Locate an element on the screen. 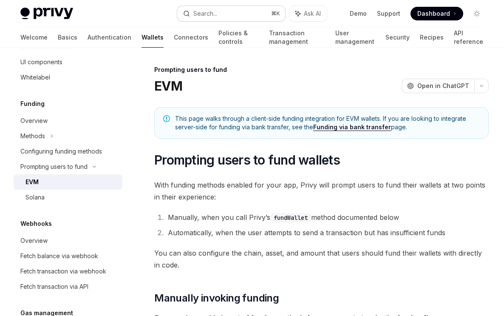  a: UI components is located at coordinates (68, 62).